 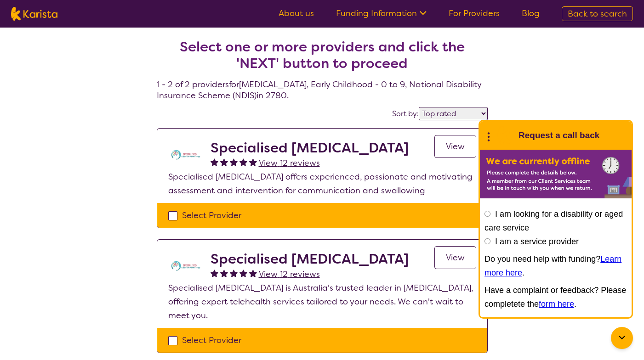 What do you see at coordinates (553, 221) in the screenshot?
I see `label: I am looking for a disability or aged care service` at bounding box center [553, 221].